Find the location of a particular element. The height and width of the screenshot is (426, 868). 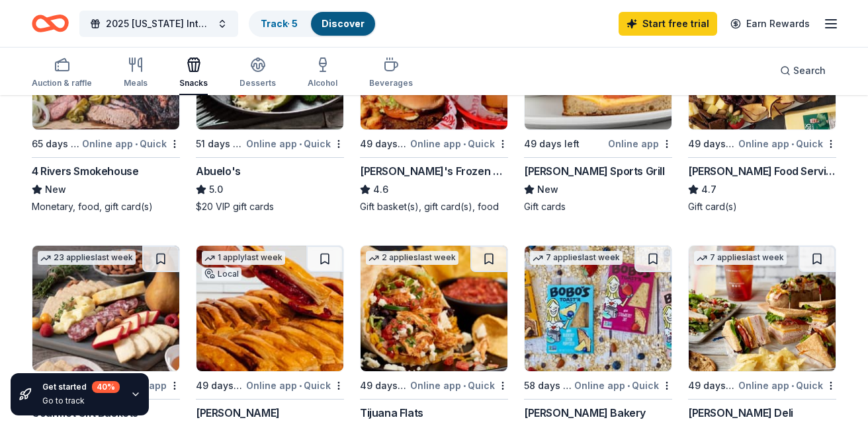

div: Alcohol is located at coordinates (322, 83).